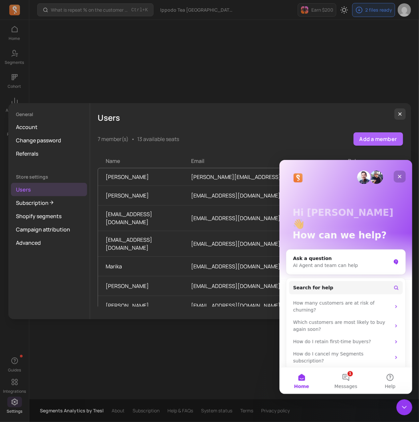  I want to click on a: Campaign attribution, so click(49, 229).